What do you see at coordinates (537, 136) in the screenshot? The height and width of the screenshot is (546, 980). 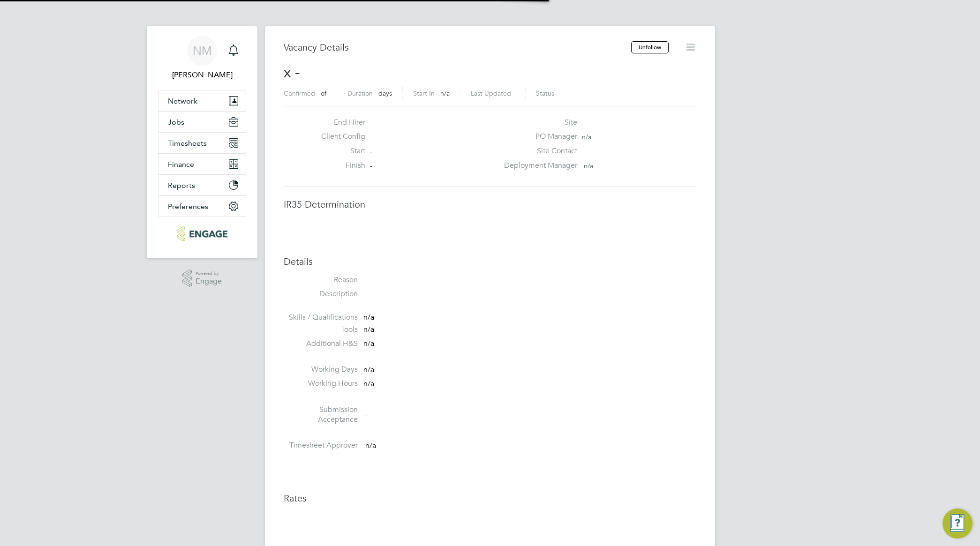 I see `label: PO Manager` at bounding box center [537, 136].